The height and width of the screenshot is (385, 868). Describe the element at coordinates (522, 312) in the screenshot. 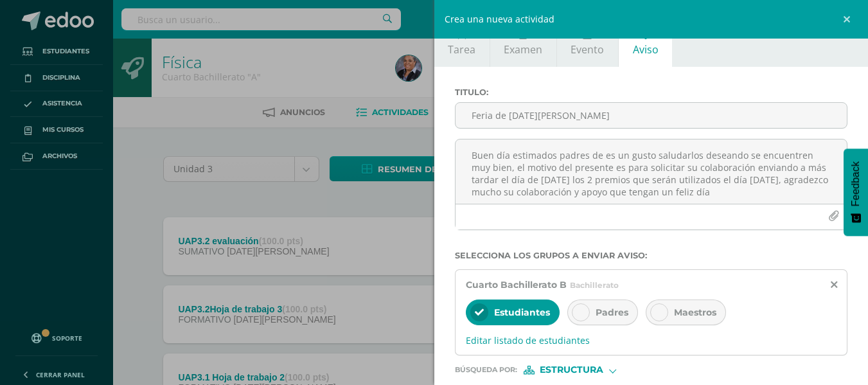

I see `span: Estudiantes` at that location.